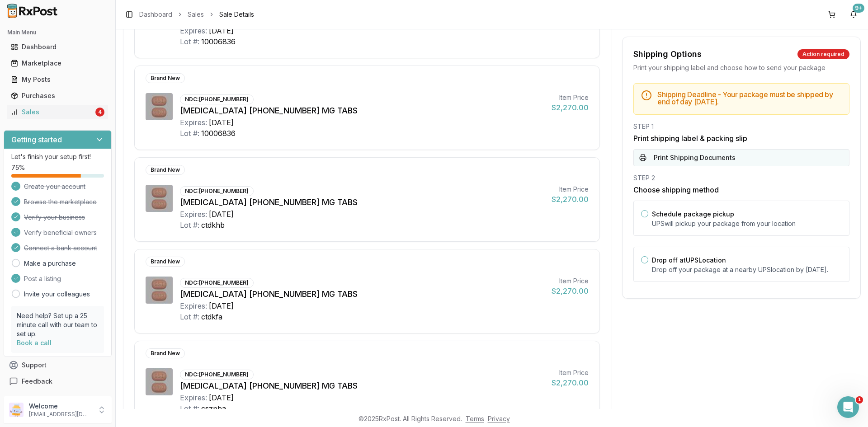  Describe the element at coordinates (14, 12) in the screenshot. I see `button: go back` at that location.